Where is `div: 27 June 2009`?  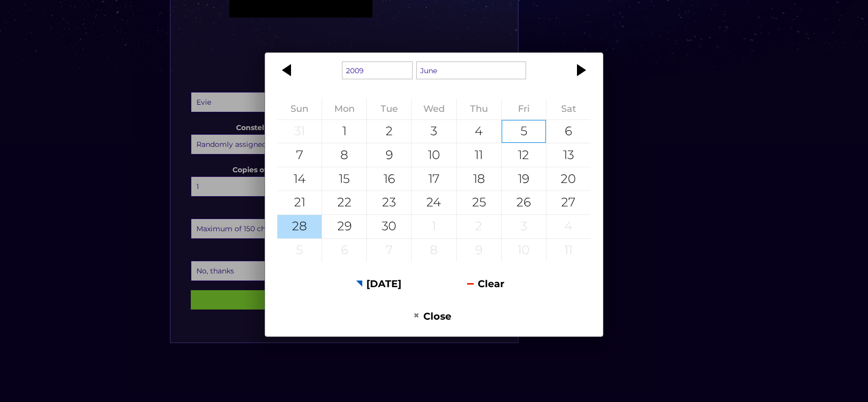 div: 27 June 2009 is located at coordinates (569, 203).